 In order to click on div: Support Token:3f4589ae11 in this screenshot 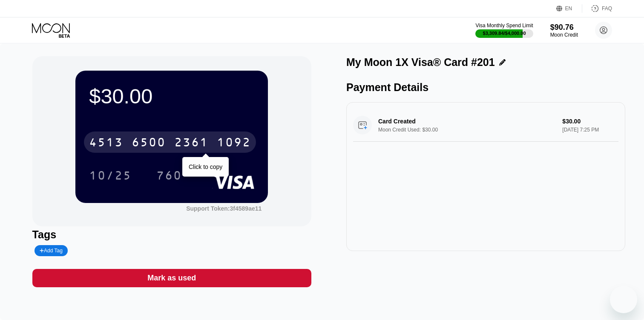, I will do `click(224, 208)`.